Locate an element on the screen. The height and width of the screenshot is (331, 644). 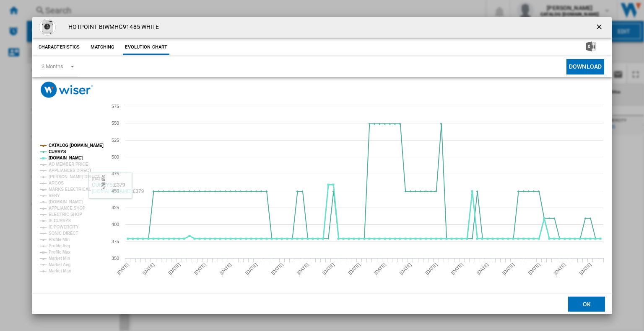
tspan: SONIC DIRECT is located at coordinates (63, 233).